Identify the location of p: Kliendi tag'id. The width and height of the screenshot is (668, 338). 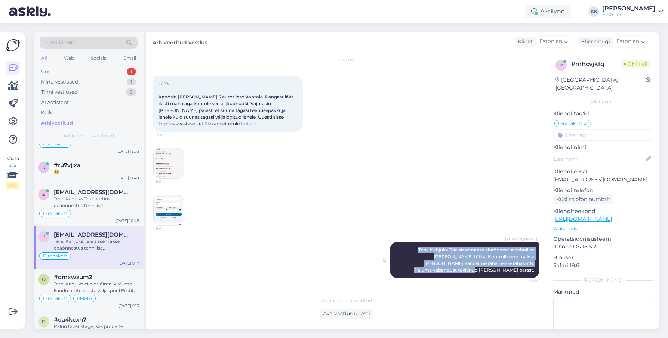
(603, 114).